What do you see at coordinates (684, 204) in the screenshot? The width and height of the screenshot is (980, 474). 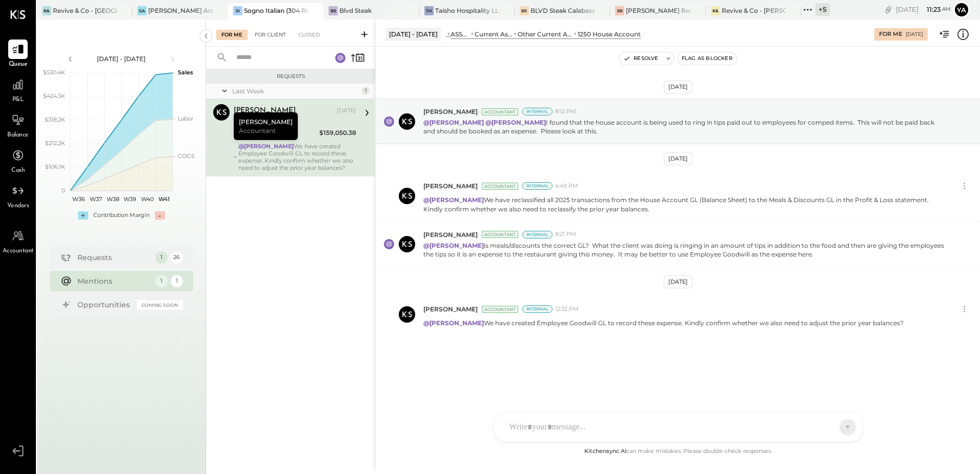 I see `p: We have reclassified all 2025 transactions from the House Account GL (Balance Sheet) to the Meals...` at bounding box center [684, 204].